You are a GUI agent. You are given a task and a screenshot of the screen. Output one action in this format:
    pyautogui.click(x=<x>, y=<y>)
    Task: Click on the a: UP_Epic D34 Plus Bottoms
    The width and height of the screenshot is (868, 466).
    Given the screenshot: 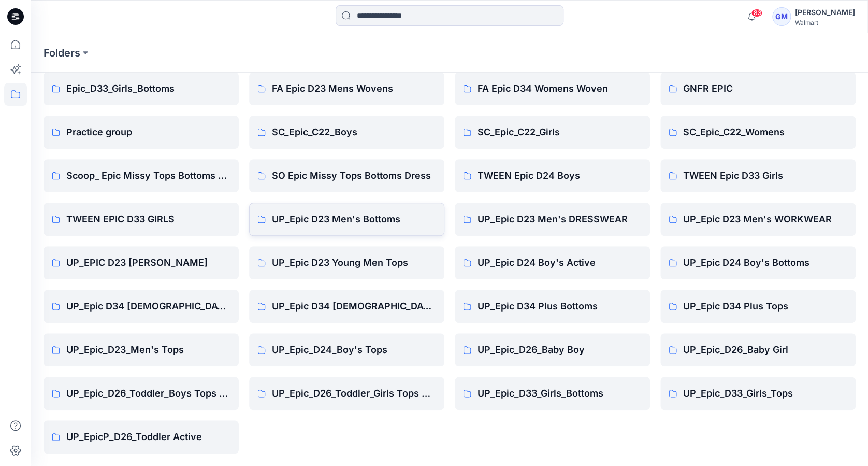 What is the action you would take?
    pyautogui.click(x=552, y=306)
    